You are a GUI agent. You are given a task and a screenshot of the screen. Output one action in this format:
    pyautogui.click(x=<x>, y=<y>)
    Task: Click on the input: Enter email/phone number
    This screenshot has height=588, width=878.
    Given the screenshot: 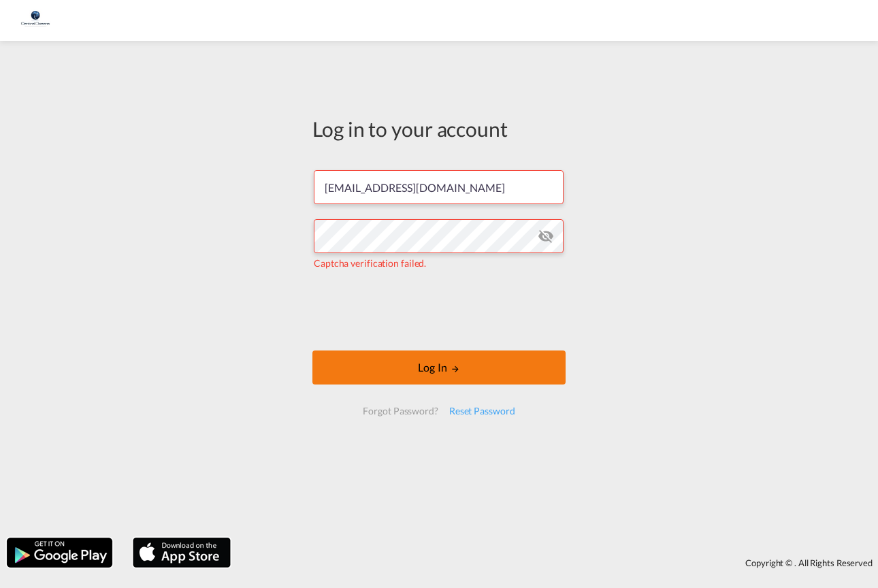 What is the action you would take?
    pyautogui.click(x=438, y=187)
    